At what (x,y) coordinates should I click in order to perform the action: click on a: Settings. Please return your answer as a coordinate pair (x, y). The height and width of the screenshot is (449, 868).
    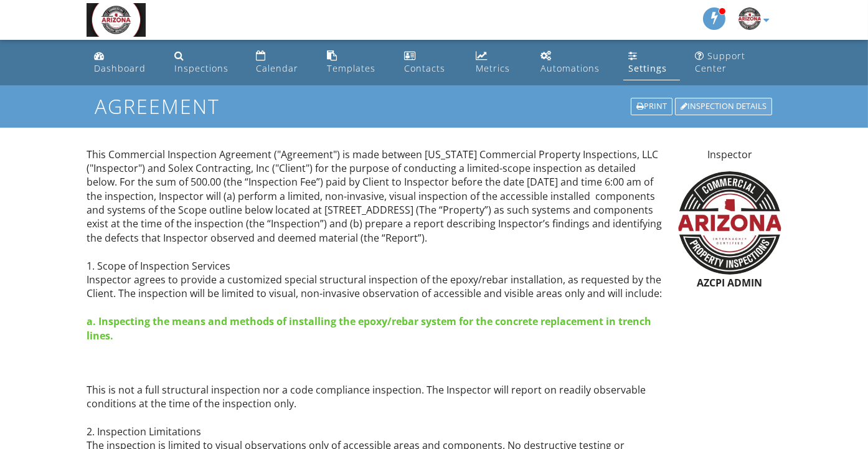
    Looking at the image, I should click on (652, 62).